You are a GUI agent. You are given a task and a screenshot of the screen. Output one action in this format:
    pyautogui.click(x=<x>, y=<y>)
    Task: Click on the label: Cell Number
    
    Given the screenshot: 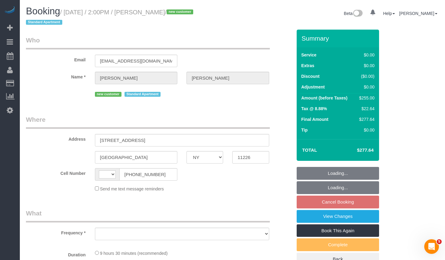 What is the action you would take?
    pyautogui.click(x=56, y=172)
    